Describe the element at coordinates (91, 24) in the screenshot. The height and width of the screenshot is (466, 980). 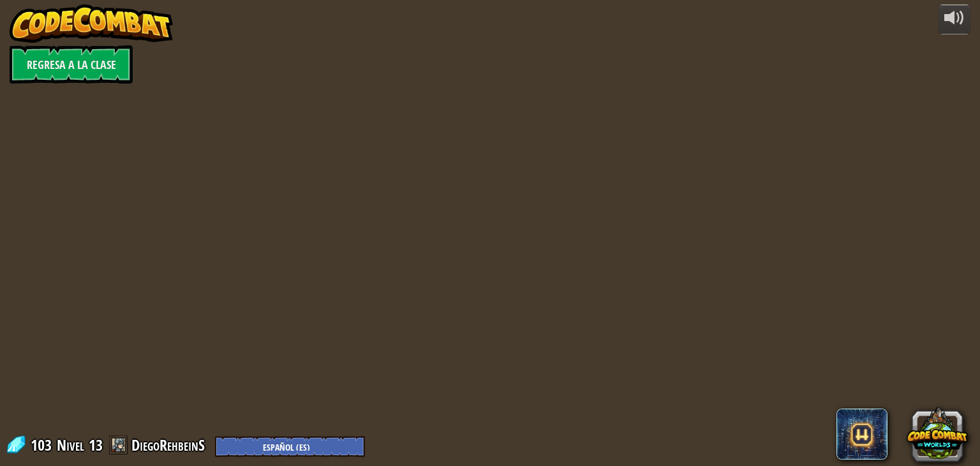
I see `img: CodeCombat - Learn how to code by playing a game` at that location.